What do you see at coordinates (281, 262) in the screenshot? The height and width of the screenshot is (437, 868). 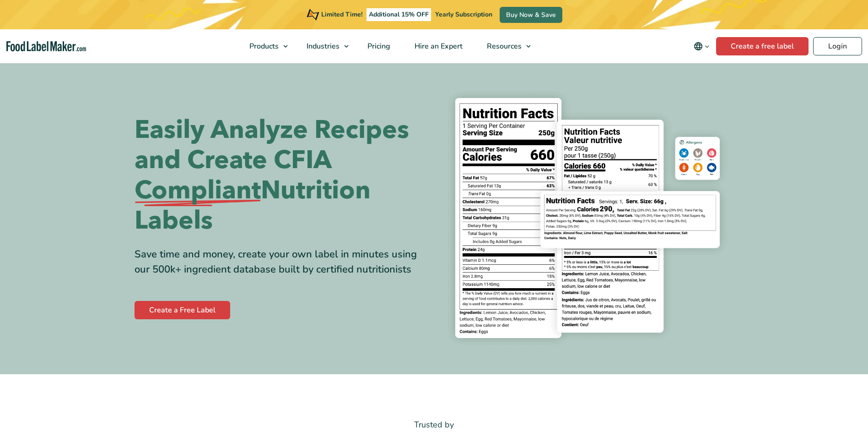 I see `div: Save time and money, create your own label in minutes using our 500k+ ingredient database built b...` at bounding box center [281, 262].